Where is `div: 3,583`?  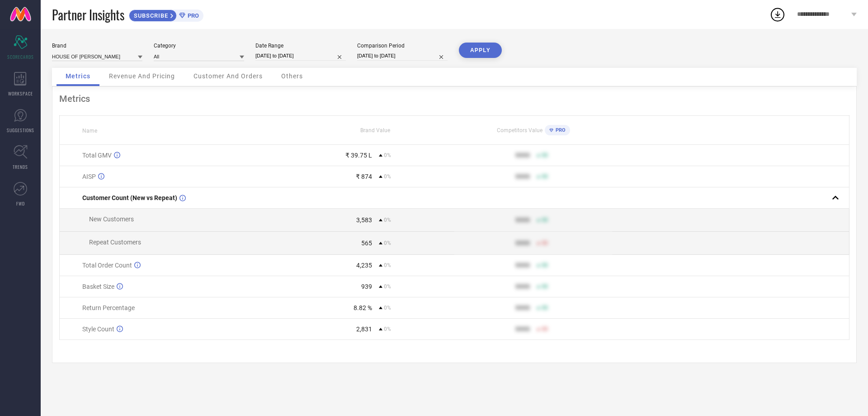
div: 3,583 is located at coordinates (364, 219).